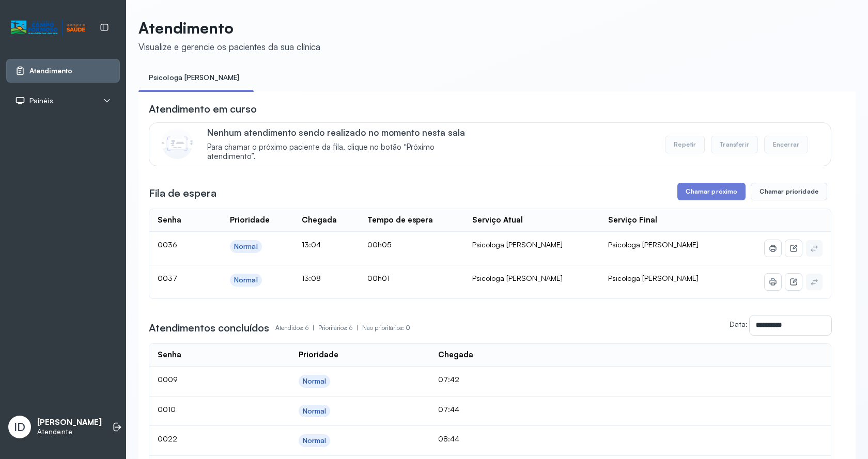  Describe the element at coordinates (297, 328) in the screenshot. I see `p: Atendidos: 6` at that location.